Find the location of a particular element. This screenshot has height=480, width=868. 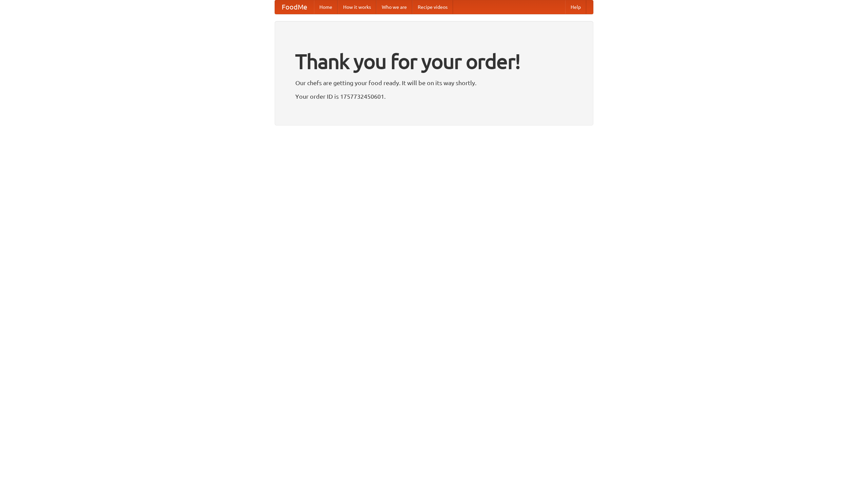

a: Recipe videos is located at coordinates (432, 7).